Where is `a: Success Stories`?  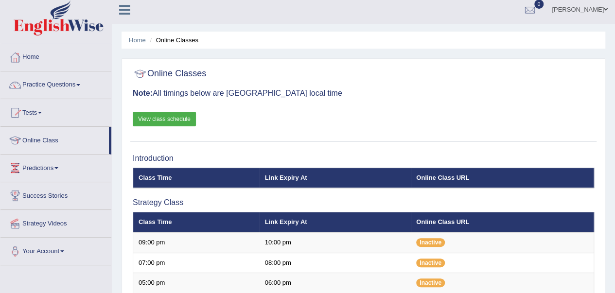
a: Success Stories is located at coordinates (56, 194).